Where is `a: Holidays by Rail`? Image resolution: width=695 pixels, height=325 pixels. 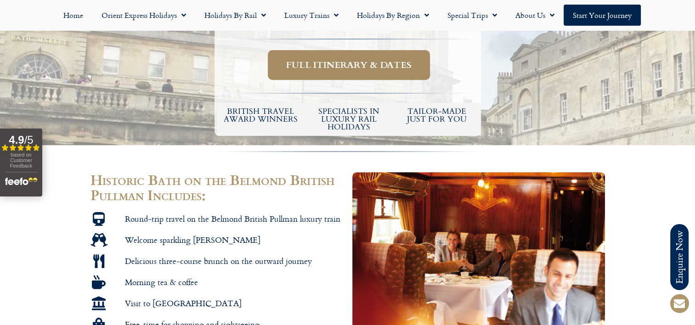 a: Holidays by Rail is located at coordinates (235, 15).